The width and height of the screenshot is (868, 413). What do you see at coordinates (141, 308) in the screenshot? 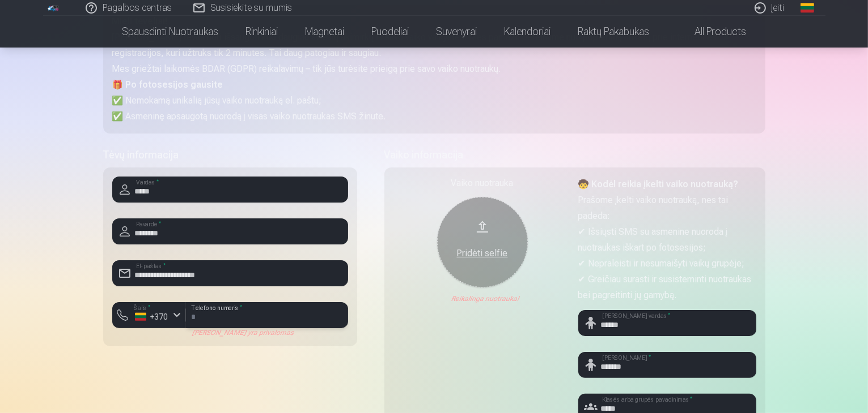
I see `label: Šalis` at bounding box center [141, 308].